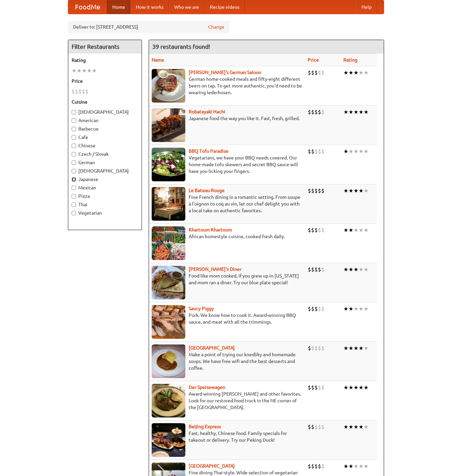 The height and width of the screenshot is (476, 452). What do you see at coordinates (105, 102) in the screenshot?
I see `h5: Cuisine` at bounding box center [105, 102].